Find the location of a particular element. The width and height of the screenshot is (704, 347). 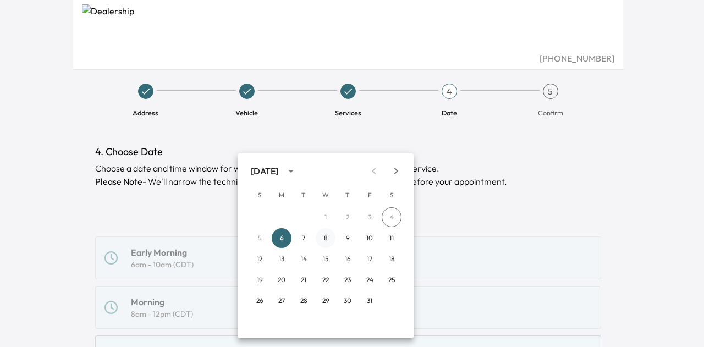

span: Thursday is located at coordinates (348, 195).